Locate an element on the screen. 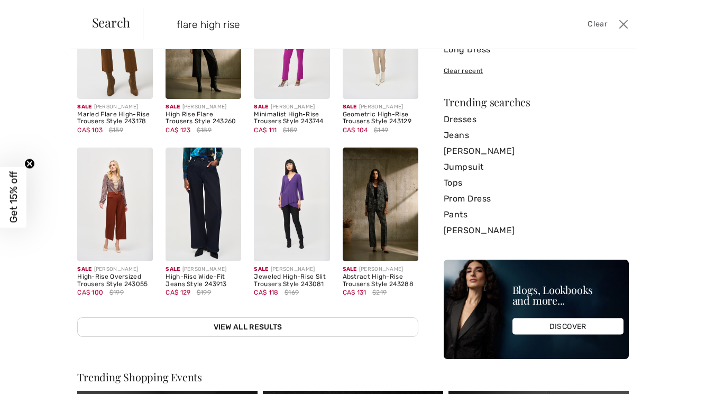 Image resolution: width=706 pixels, height=394 pixels. div: Clear recent is located at coordinates (536, 71).